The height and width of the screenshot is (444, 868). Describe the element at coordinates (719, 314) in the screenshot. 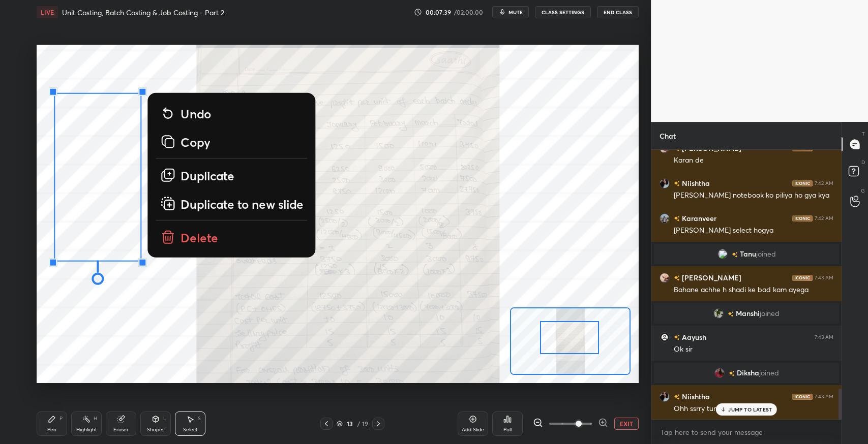

I see `img: 27bdeb9e1ac34fd18cc2f1649492655b.jpg` at that location.